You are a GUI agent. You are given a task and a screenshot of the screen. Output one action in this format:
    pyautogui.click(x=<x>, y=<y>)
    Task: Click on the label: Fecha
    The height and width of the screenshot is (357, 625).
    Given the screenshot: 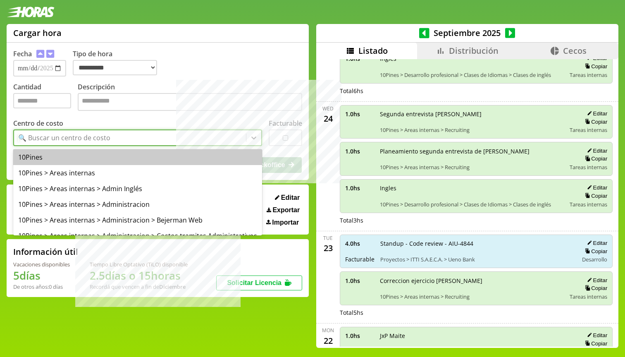 What is the action you would take?
    pyautogui.click(x=22, y=54)
    